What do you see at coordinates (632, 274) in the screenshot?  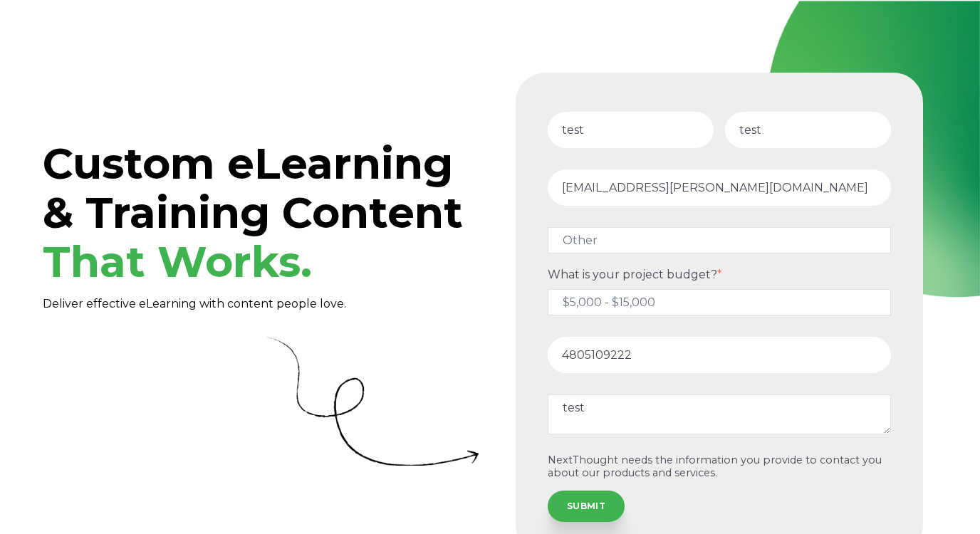 I see `span: What is your project budget?` at bounding box center [632, 274].